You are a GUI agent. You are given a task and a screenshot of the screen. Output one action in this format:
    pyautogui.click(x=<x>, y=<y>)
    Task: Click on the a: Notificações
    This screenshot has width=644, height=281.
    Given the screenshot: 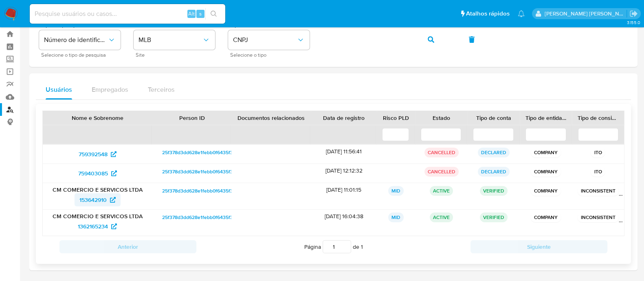 What is the action you would take?
    pyautogui.click(x=521, y=14)
    